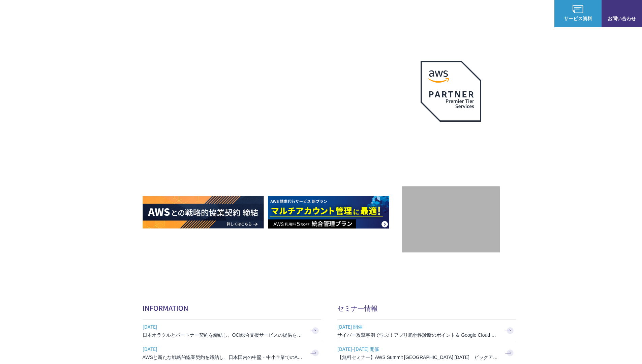 This screenshot has height=364, width=642. Describe the element at coordinates (272, 143) in the screenshot. I see `h1: AWS ジャーニーの 成功を実現` at that location.